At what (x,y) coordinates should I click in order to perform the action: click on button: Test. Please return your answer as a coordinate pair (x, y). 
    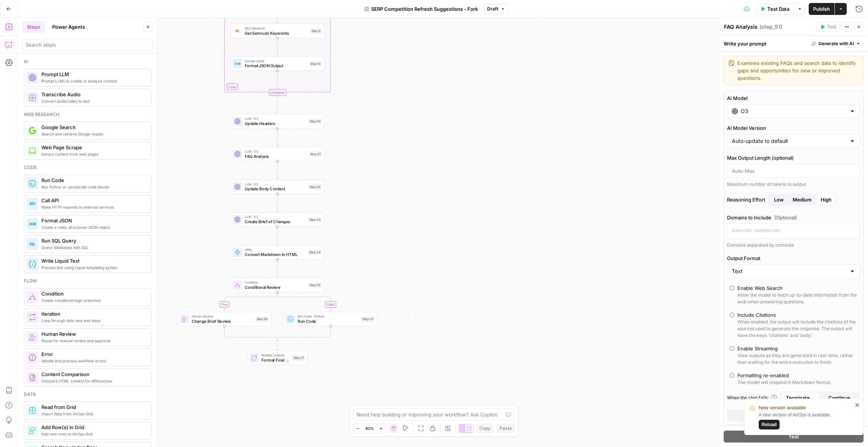
    Looking at the image, I should click on (794, 437).